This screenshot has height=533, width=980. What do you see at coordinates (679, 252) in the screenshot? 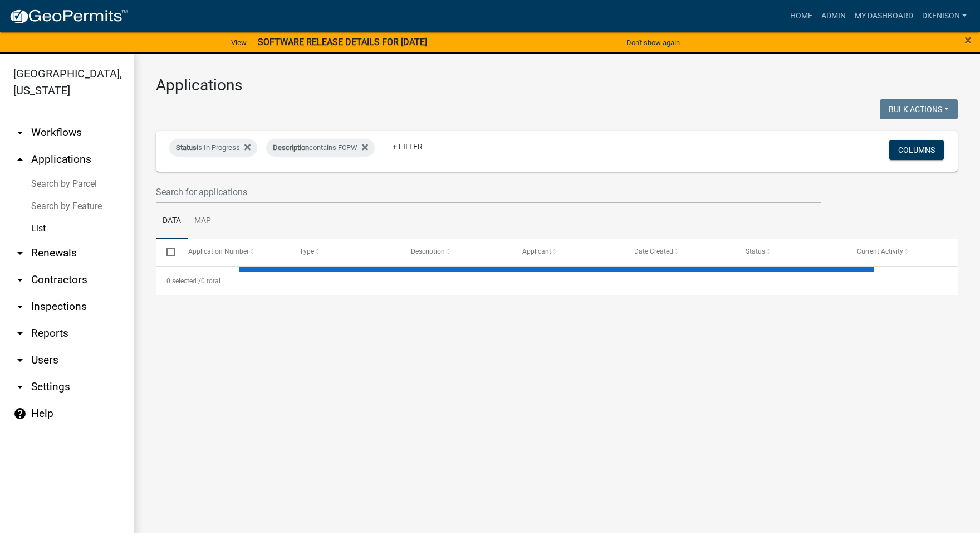
I see `datatable-header-cell: Date Created` at bounding box center [679, 252].